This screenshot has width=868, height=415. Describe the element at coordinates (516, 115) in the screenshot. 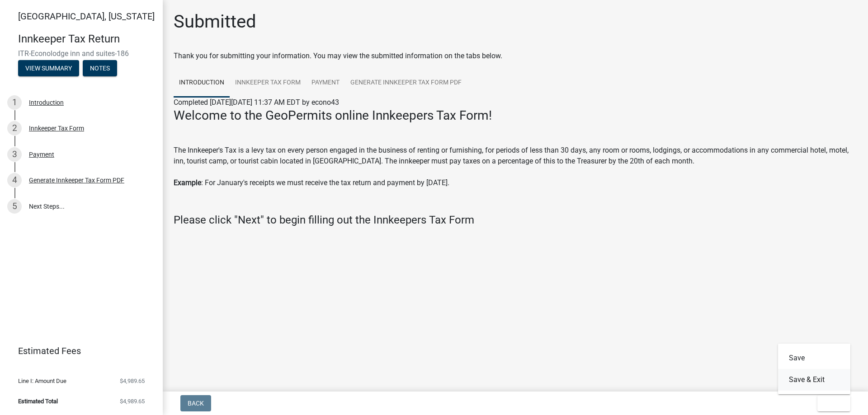

I see `h3: Welcome to the GeoPermits online Innkeepers Tax Form!` at that location.